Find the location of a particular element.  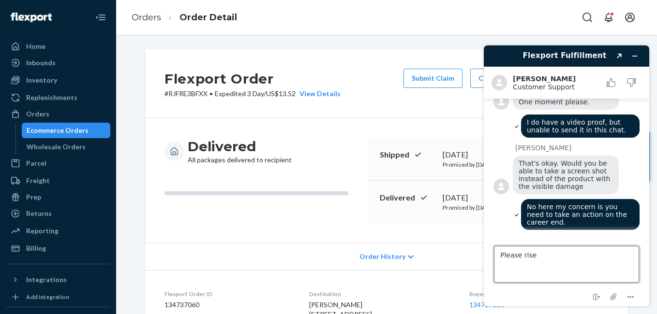

p: Delivered is located at coordinates (407, 198).